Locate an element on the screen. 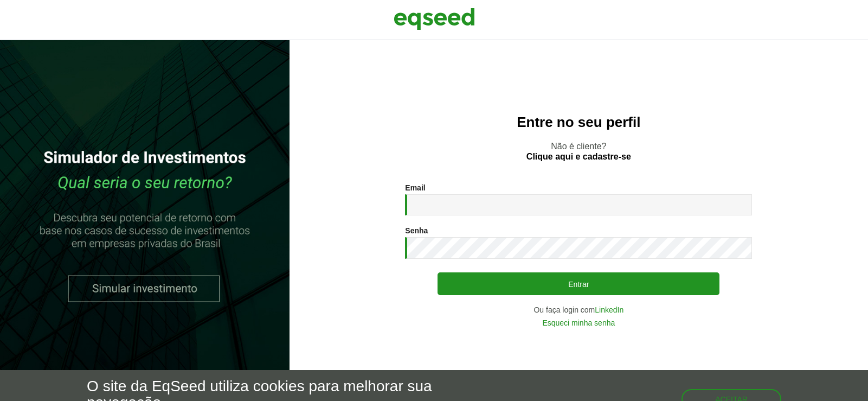  p: Não é cliente? is located at coordinates (578, 152).